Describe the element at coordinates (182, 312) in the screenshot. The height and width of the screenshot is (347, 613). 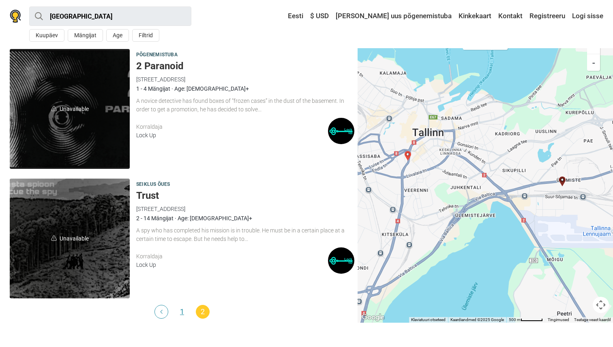
I see `a: 1` at that location.